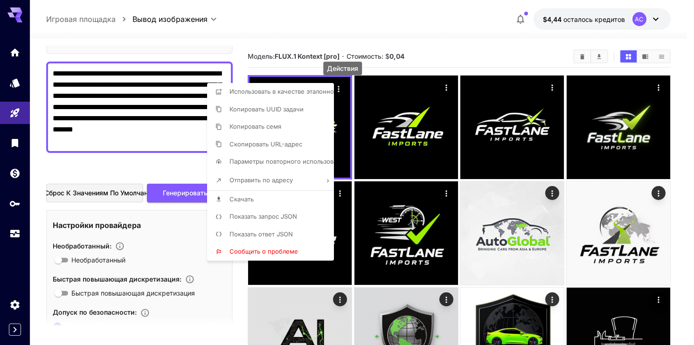 This screenshot has height=345, width=694. What do you see at coordinates (261, 234) in the screenshot?
I see `span: Показать ответ JSON` at bounding box center [261, 234].